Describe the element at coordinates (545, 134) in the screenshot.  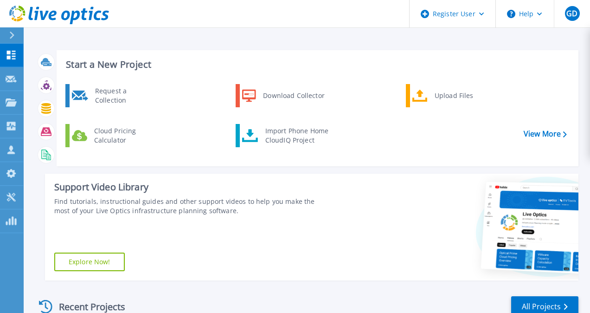
I see `a: View More` at that location.